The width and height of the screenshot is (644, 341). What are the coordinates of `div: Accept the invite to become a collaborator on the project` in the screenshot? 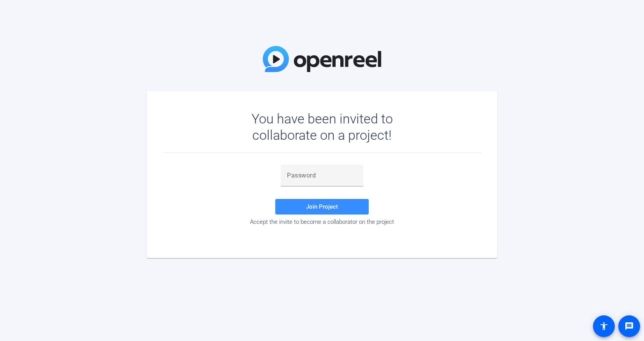 It's located at (322, 222).